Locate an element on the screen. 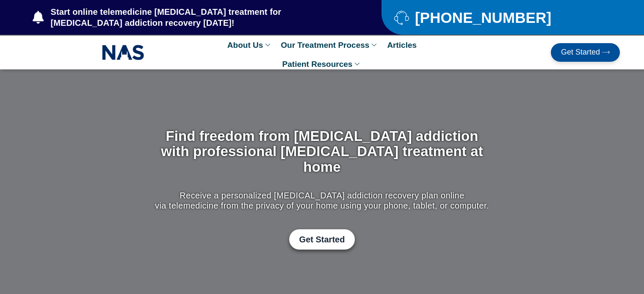 This screenshot has width=644, height=294. a: About Us is located at coordinates (250, 45).